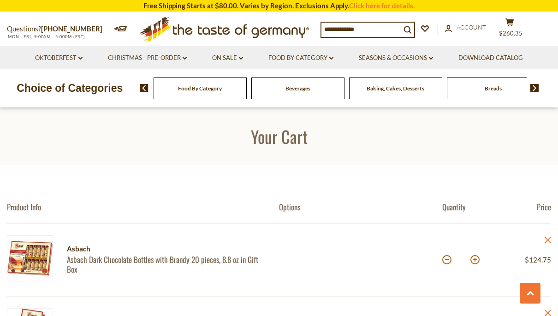 This screenshot has width=558, height=316. Describe the element at coordinates (395, 88) in the screenshot. I see `a: Baking, Cakes, Desserts` at that location.